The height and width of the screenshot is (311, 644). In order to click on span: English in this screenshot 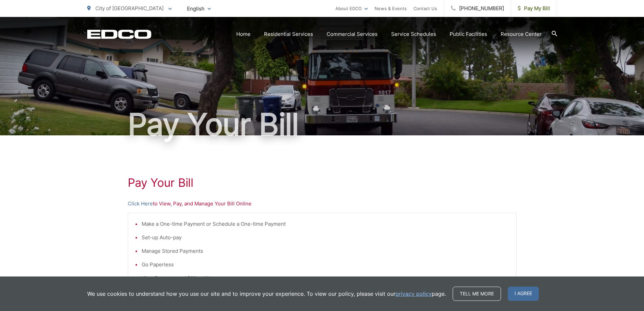, I will do `click(199, 8)`.